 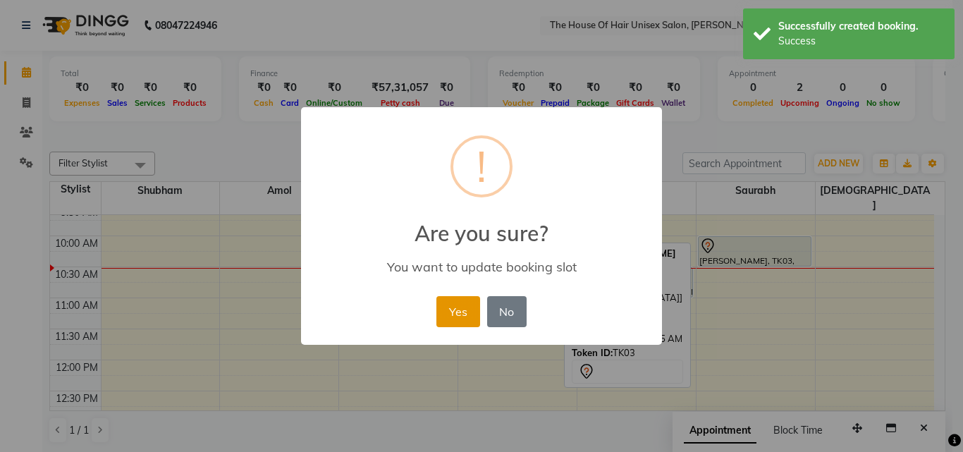 What do you see at coordinates (861, 41) in the screenshot?
I see `div: Success` at bounding box center [861, 41].